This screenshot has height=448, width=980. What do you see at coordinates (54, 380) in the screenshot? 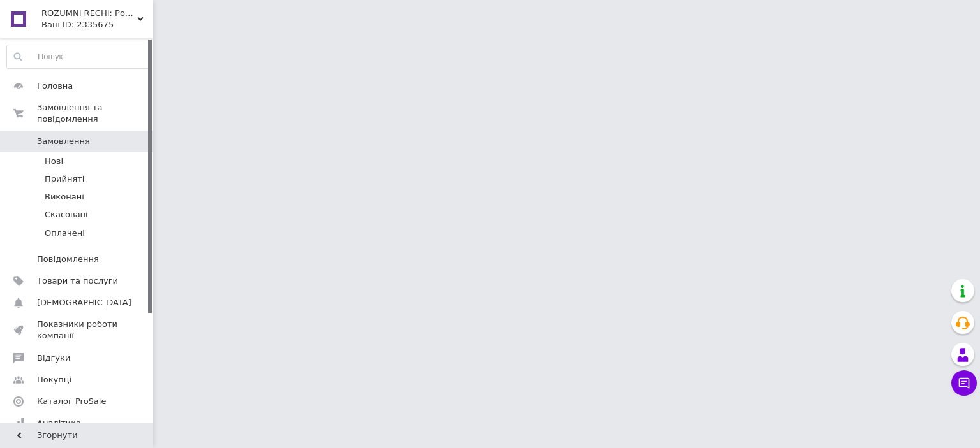
I see `span: Покупці` at bounding box center [54, 380].